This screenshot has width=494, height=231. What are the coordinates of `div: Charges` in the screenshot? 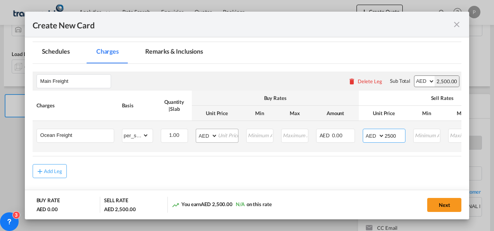 It's located at (75, 105).